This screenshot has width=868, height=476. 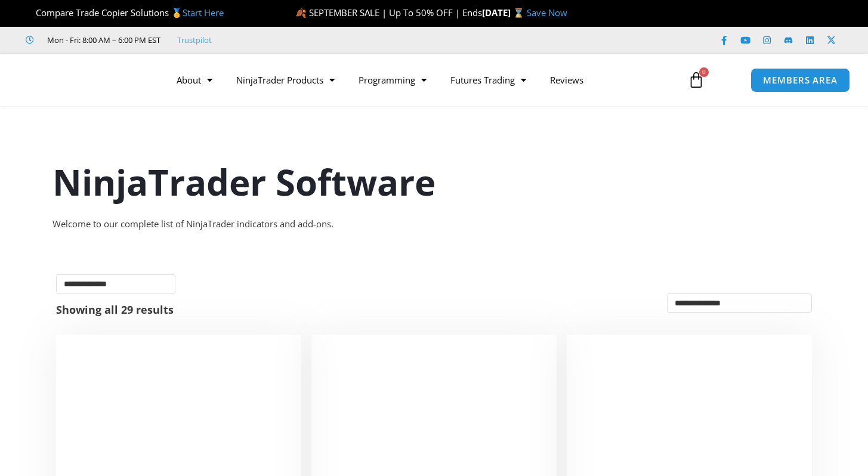 What do you see at coordinates (388, 12) in the screenshot?
I see `span: 🍂 SEPTEMBER SALE | Up To 50% OFF | Ends` at bounding box center [388, 12].